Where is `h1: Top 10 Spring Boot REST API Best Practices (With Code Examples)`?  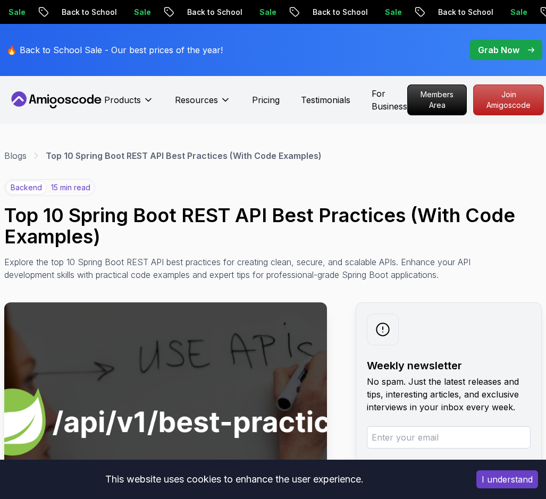 h1: Top 10 Spring Boot REST API Best Practices (With Code Examples) is located at coordinates (273, 226).